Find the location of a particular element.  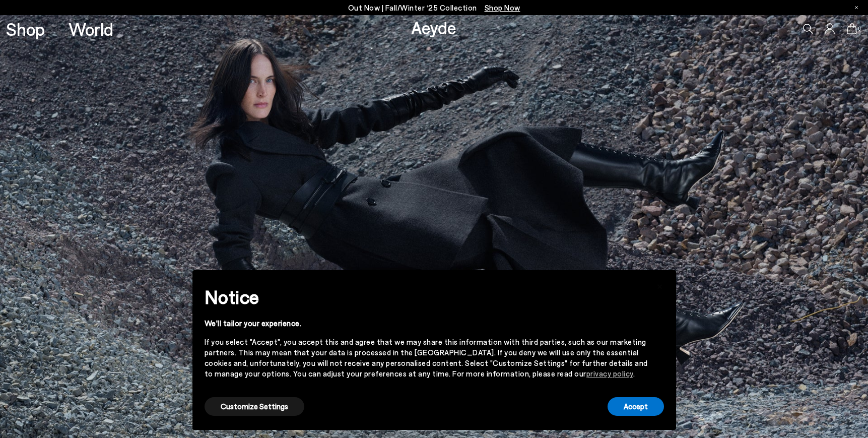

a: 0 is located at coordinates (852, 29).